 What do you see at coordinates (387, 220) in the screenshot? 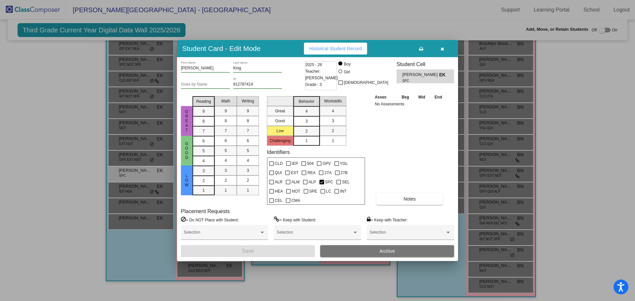
I see `label: = Keep with Teacher:` at bounding box center [387, 220].